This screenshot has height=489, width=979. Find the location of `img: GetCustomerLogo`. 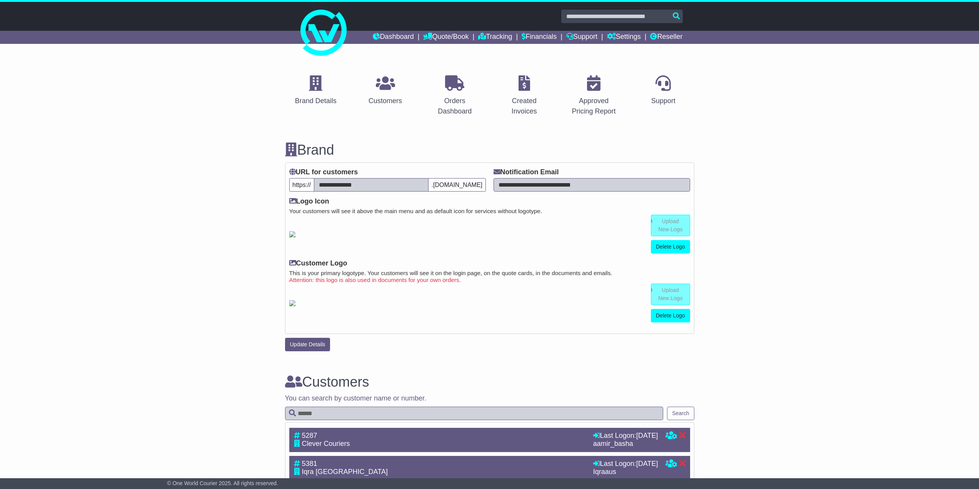

img: GetCustomerLogo is located at coordinates (292, 303).